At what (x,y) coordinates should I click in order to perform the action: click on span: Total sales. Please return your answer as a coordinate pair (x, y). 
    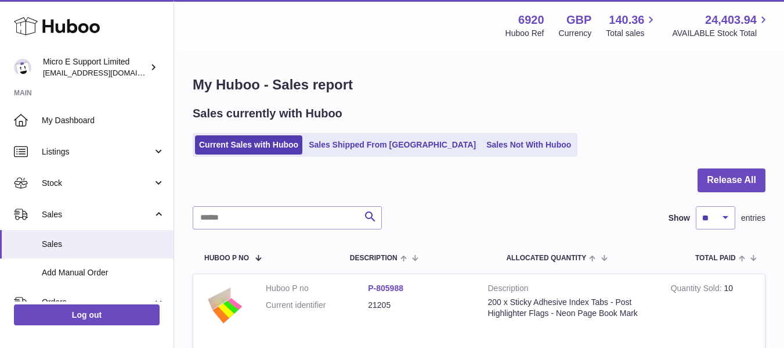
    Looking at the image, I should click on (632, 33).